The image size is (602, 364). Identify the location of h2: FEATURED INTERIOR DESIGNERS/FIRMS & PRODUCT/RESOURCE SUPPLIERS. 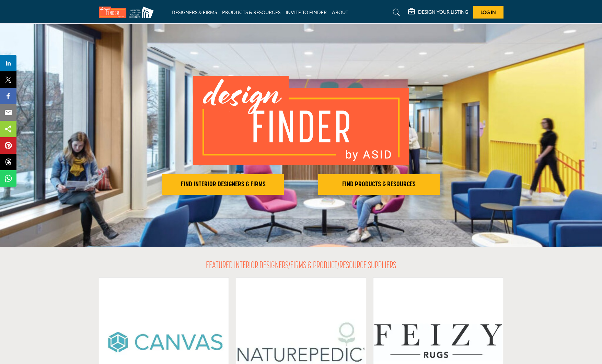
(301, 266).